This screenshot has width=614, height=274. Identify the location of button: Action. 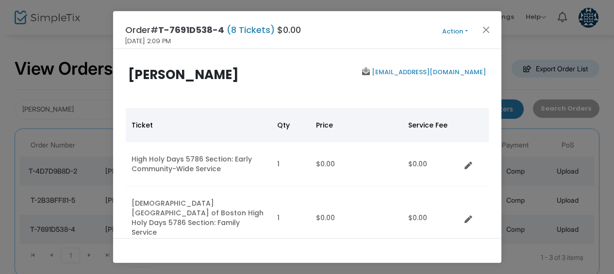
(455, 32).